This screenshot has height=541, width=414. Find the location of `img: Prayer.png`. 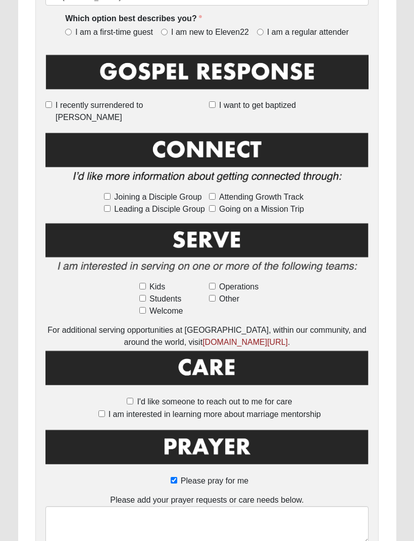

img: Prayer.png is located at coordinates (207, 450).